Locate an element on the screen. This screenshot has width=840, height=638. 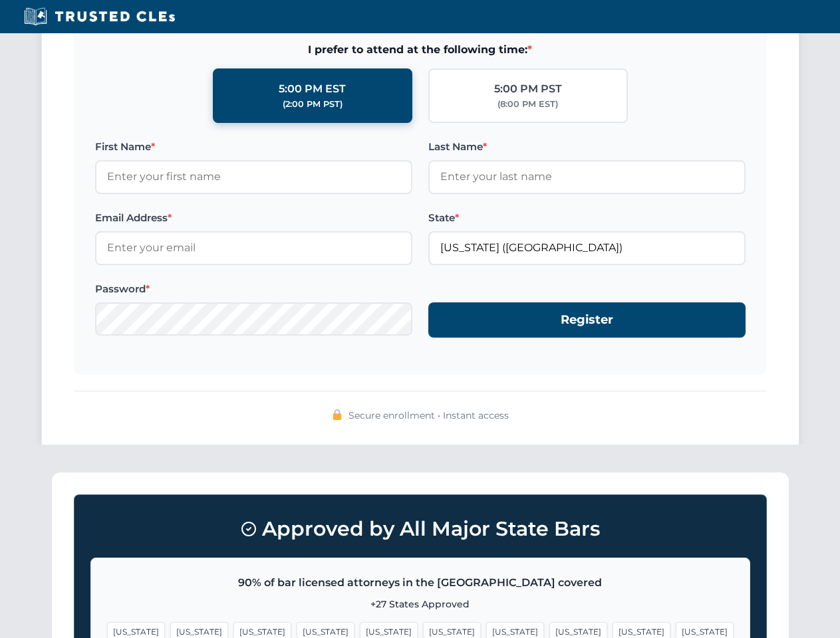
label: Email Address is located at coordinates (253, 218).